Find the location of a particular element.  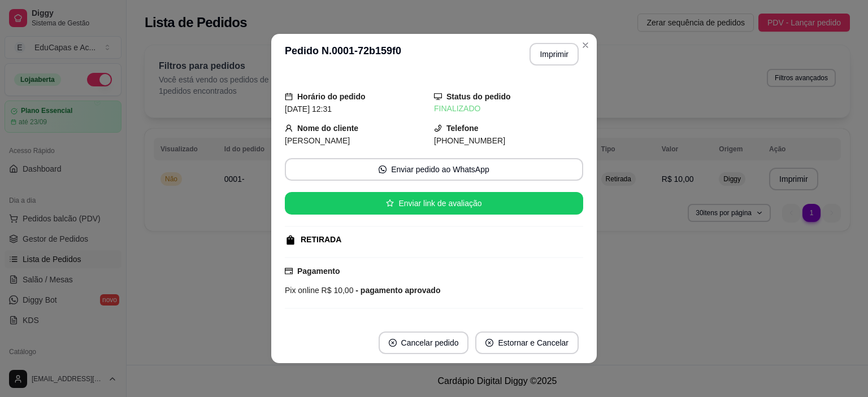

button: close-circleCancelar pedido is located at coordinates (424, 343).